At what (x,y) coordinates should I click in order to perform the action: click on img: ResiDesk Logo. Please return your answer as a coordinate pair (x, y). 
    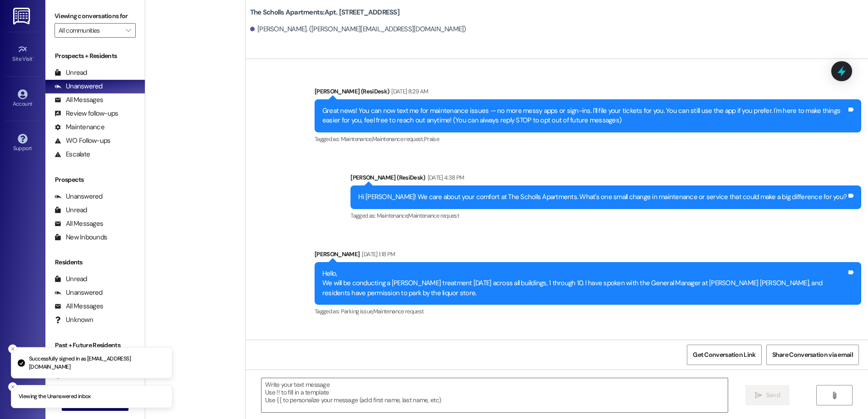
    Looking at the image, I should click on (22, 16).